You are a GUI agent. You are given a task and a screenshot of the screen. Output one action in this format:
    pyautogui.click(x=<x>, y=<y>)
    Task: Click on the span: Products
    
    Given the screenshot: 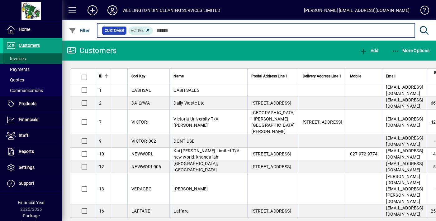 What is the action you would take?
    pyautogui.click(x=27, y=103)
    